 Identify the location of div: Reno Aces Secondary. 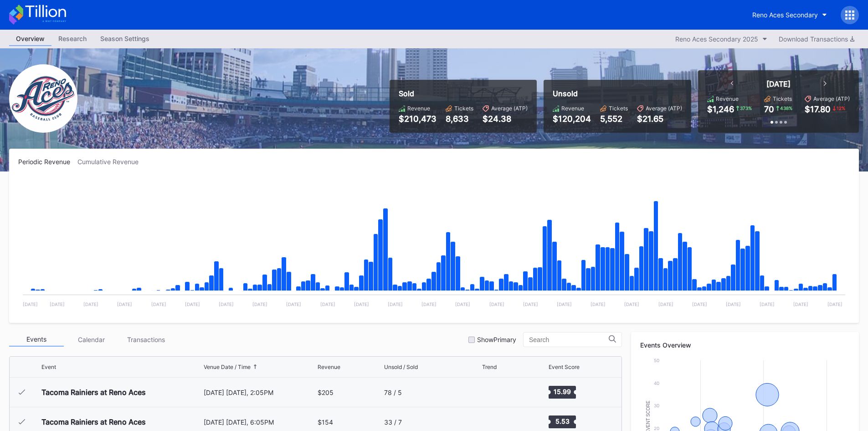
(785, 15).